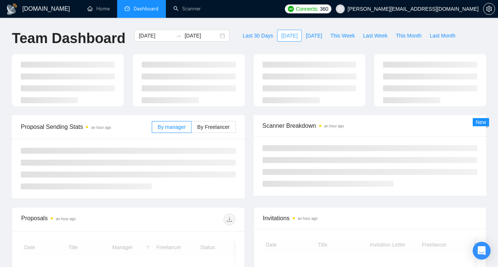 This screenshot has width=498, height=267. What do you see at coordinates (179, 36) in the screenshot?
I see `span: to` at bounding box center [179, 36].